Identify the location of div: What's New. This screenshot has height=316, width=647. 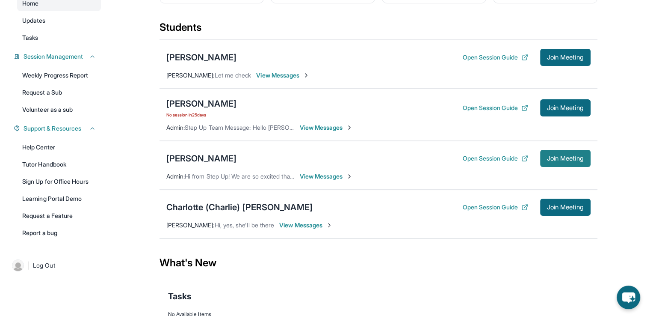
(379, 263).